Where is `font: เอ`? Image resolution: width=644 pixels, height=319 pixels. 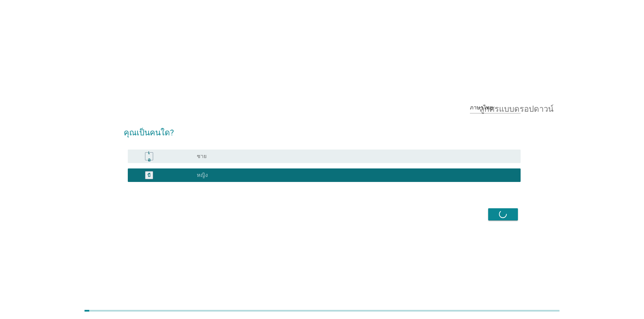 font: เอ is located at coordinates (149, 156).